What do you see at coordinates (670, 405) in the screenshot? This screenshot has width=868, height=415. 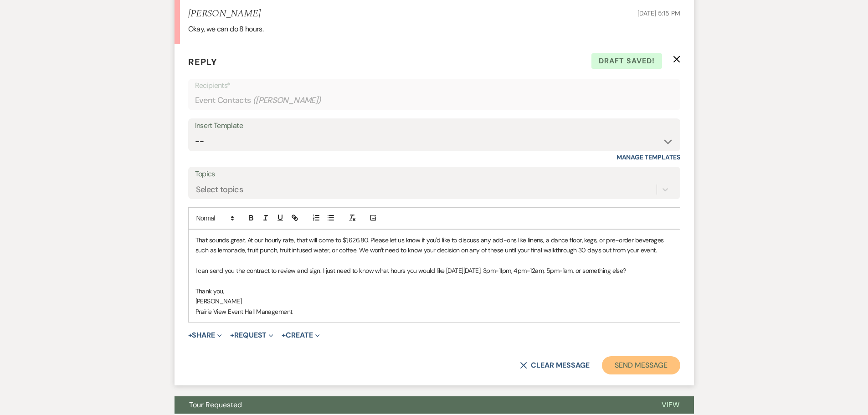 I see `button: View` at bounding box center [670, 405].